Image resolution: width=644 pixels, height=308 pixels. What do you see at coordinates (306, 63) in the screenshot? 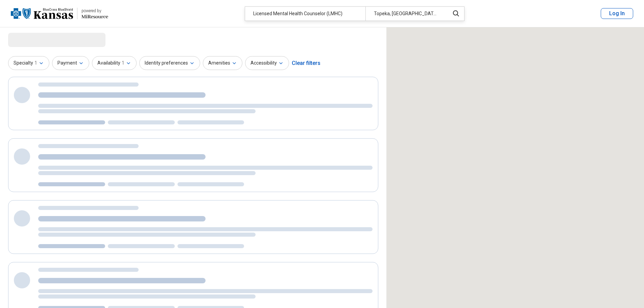
I see `div: Clear filters` at bounding box center [306, 63].